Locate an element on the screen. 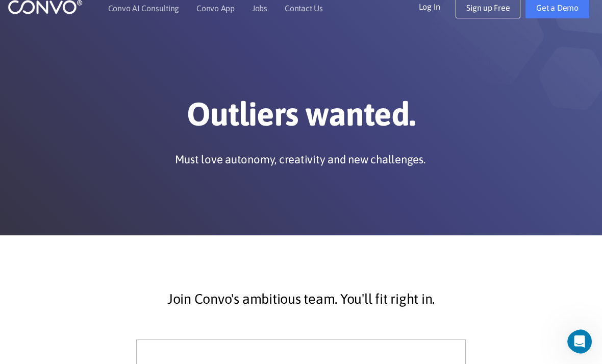 The image size is (602, 364). a: Convo App is located at coordinates (215, 8).